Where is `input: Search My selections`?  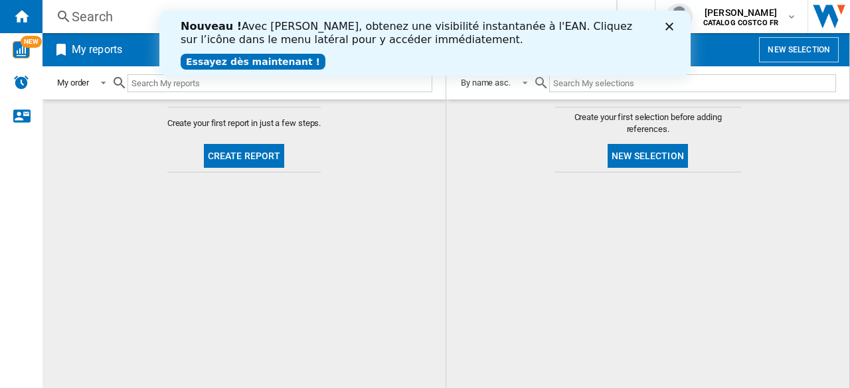
input: Search My selections is located at coordinates (692, 83).